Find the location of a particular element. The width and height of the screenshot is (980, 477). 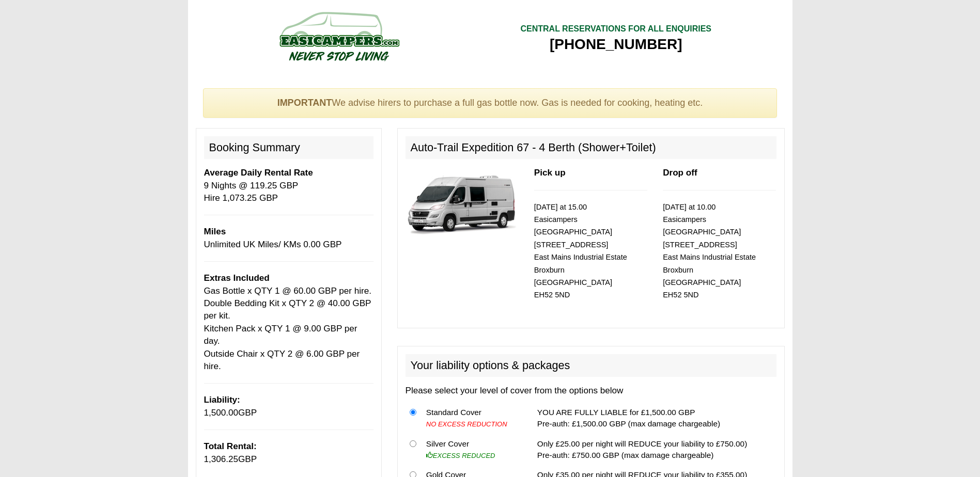

td: Silver Cover is located at coordinates (472, 449).